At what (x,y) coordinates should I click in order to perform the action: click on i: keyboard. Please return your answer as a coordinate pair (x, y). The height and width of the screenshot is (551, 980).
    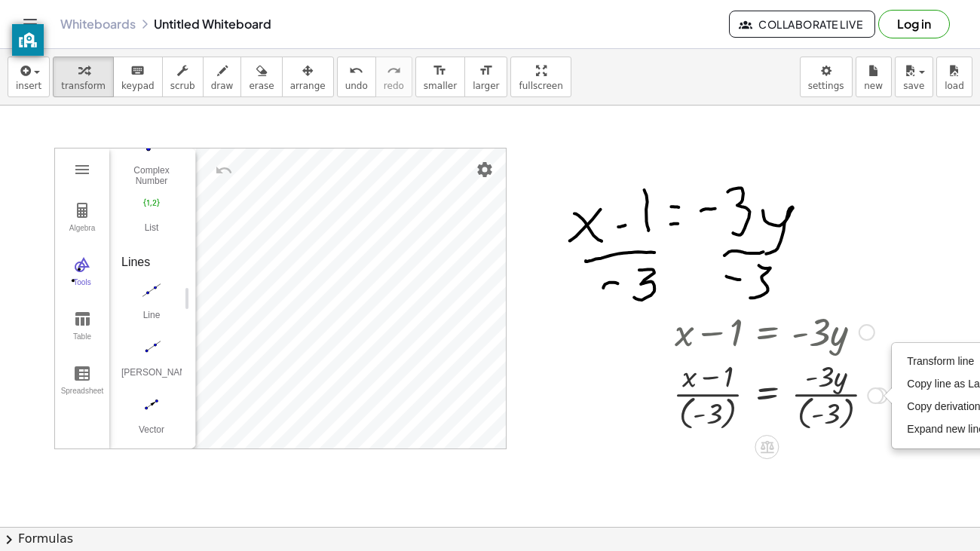
    Looking at the image, I should click on (137, 70).